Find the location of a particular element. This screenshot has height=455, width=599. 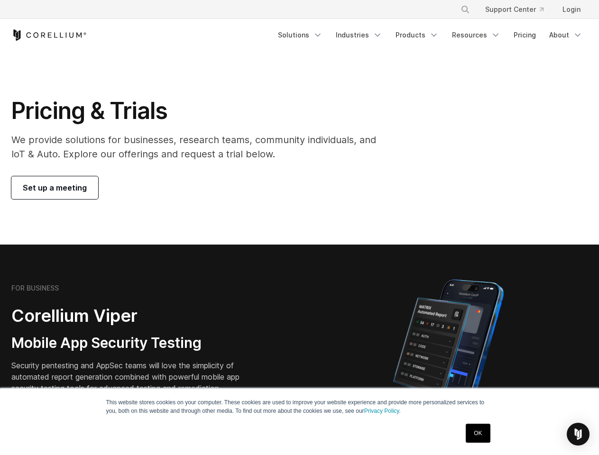

a: Products is located at coordinates (417, 35).